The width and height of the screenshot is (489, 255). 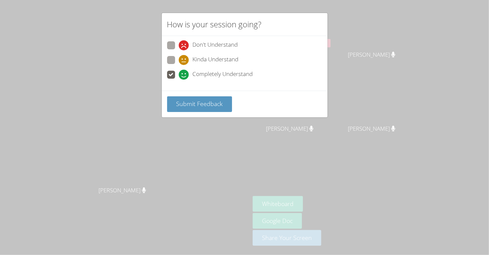 I want to click on span: Submit Feedback, so click(x=200, y=104).